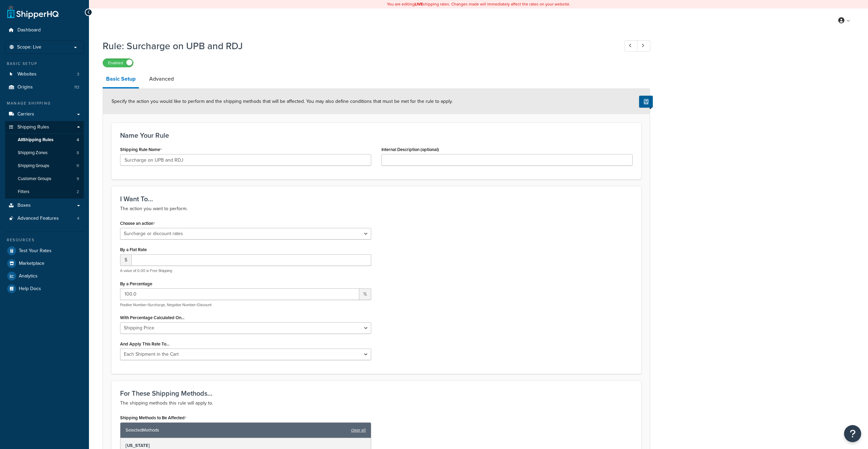  Describe the element at coordinates (45, 219) in the screenshot. I see `a: Advanced Features4` at that location.